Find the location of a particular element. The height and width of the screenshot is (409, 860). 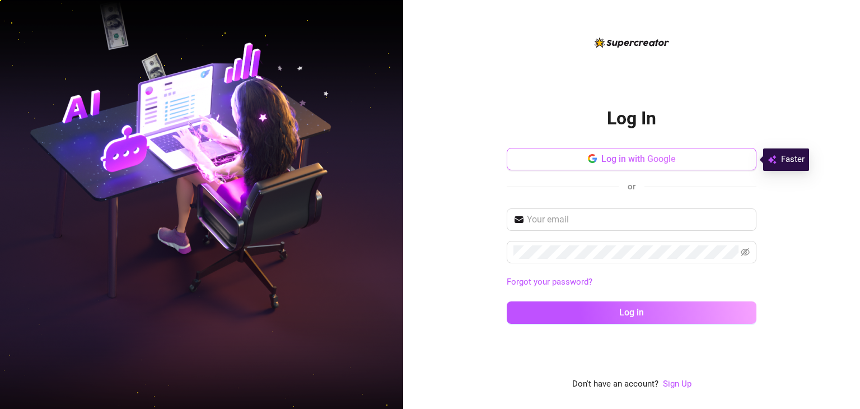

button: Log in with Google is located at coordinates (631, 159).